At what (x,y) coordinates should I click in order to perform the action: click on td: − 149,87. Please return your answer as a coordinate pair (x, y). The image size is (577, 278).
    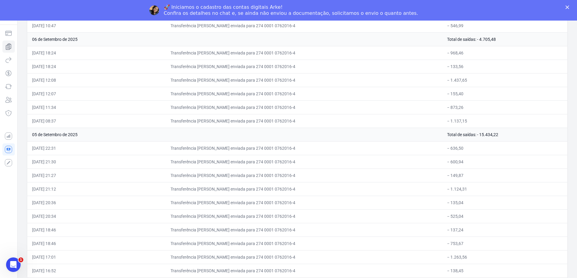
    Looking at the image, I should click on (504, 175).